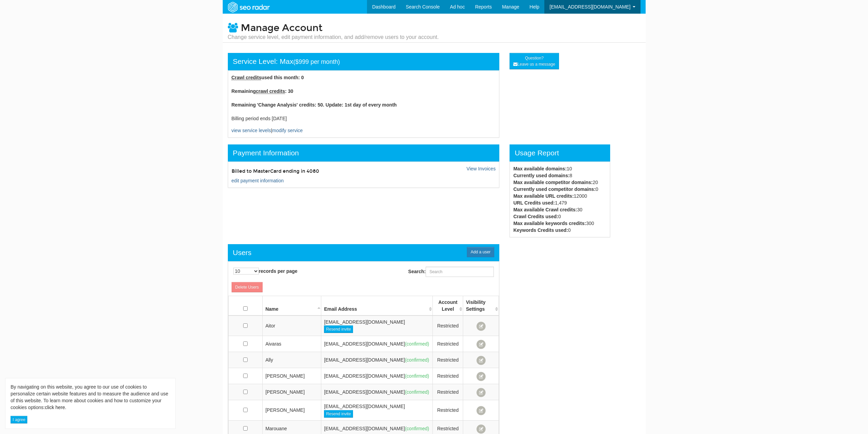  Describe the element at coordinates (534, 61) in the screenshot. I see `a: Question? Leave us a message` at that location.